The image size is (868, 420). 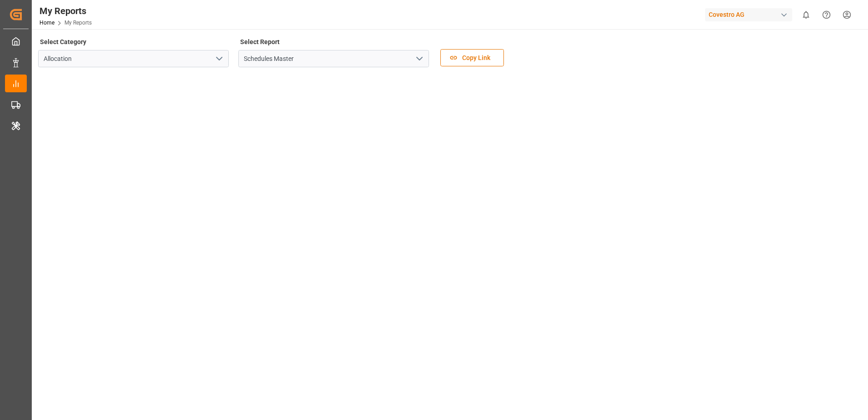 I want to click on button: Copy Link, so click(x=472, y=58).